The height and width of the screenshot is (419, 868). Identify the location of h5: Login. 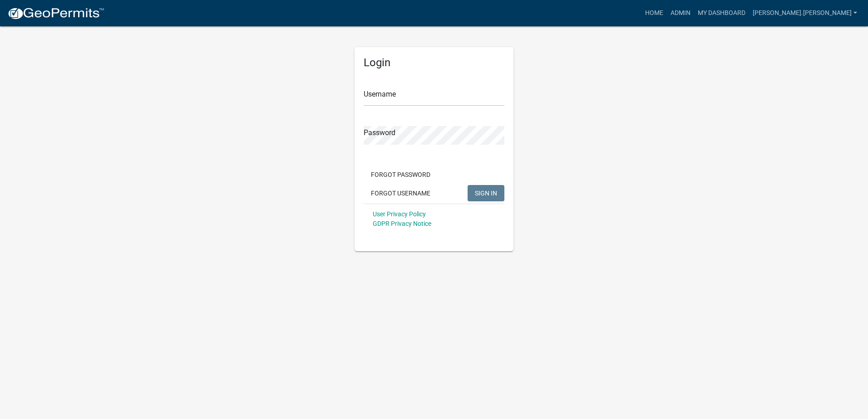
(434, 63).